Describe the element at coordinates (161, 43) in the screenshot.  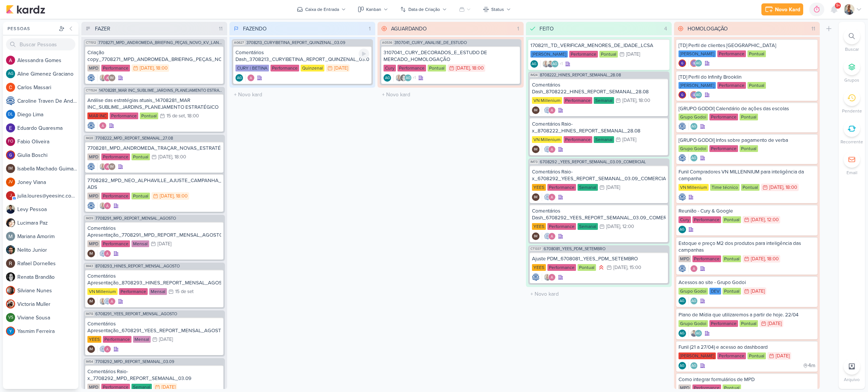
I see `span: 7708271_MPD_ANDROMEDA_BRIEFING_PEÇAS_NOVO_KV_LANÇAMENTO` at that location.